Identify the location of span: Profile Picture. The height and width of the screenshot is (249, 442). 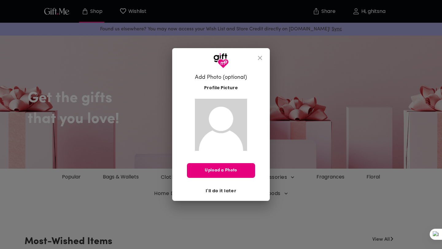
(221, 88).